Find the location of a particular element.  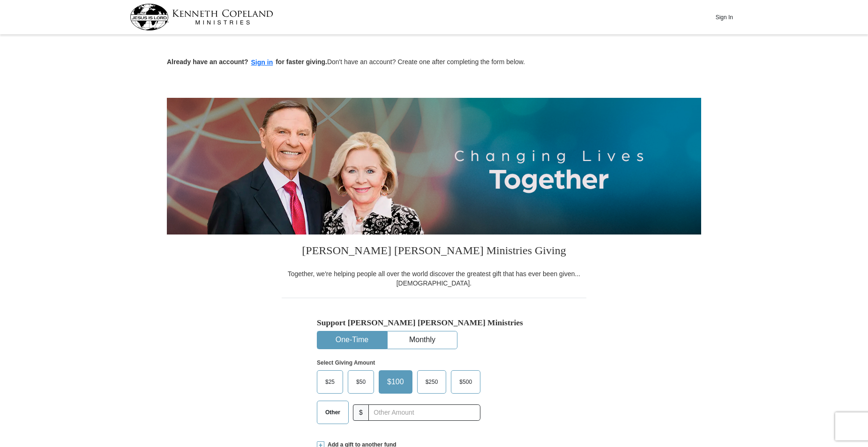

p: Don't have an account? Create one after completing the form below. is located at coordinates (434, 62).